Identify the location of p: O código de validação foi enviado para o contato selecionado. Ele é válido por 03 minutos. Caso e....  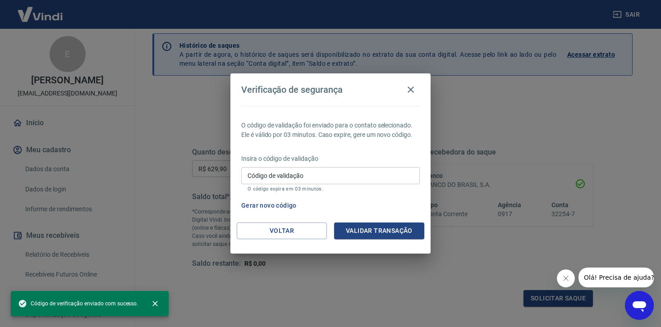
(330, 130).